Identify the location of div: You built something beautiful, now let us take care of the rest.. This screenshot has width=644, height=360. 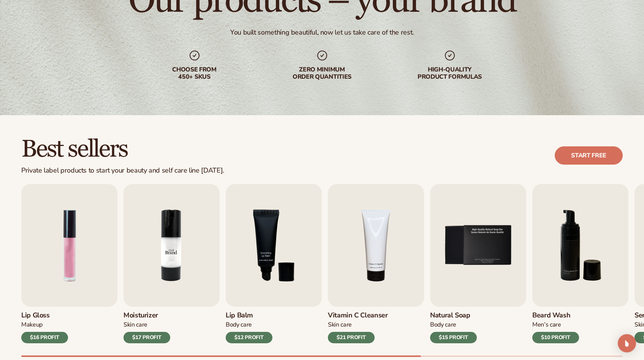
(321, 32).